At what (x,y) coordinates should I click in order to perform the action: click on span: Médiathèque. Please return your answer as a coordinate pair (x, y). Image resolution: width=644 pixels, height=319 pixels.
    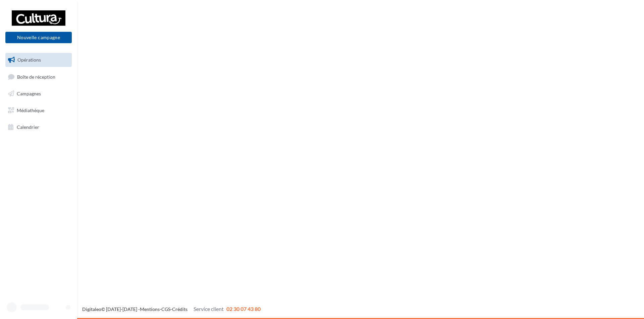
    Looking at the image, I should click on (31, 110).